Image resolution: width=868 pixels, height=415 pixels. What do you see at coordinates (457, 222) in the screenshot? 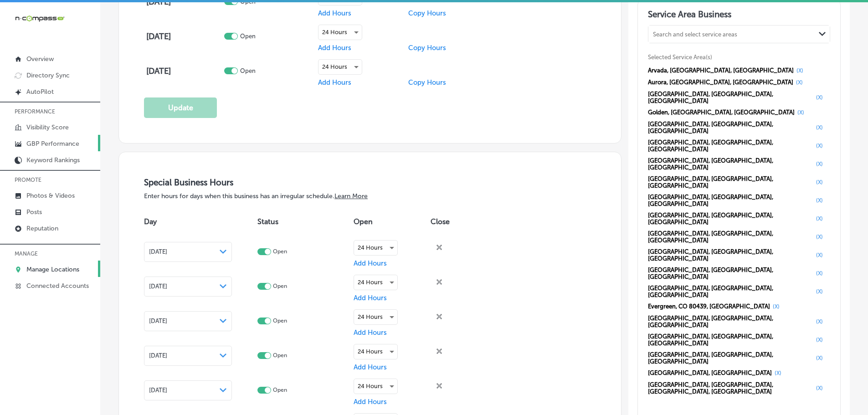
I see `th: Close` at bounding box center [457, 222].